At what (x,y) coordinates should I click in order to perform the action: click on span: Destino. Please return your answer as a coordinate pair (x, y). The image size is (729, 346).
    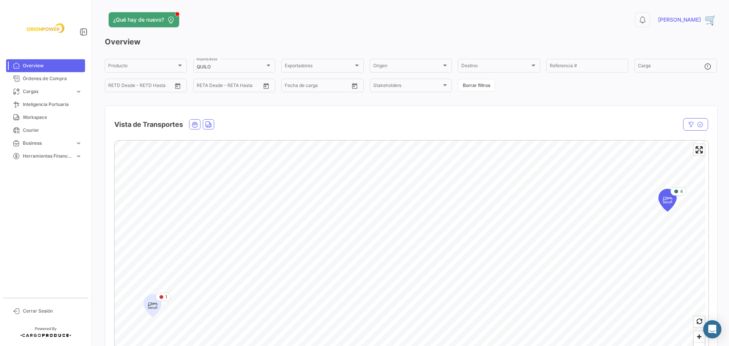
    Looking at the image, I should click on (496, 67).